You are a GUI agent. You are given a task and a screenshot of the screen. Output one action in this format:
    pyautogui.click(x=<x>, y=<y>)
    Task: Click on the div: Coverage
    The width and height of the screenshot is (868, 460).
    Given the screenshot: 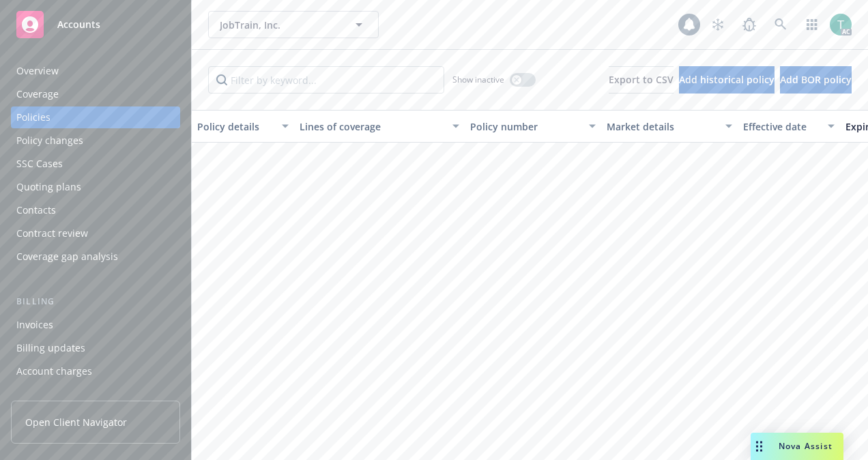 What is the action you would take?
    pyautogui.click(x=38, y=95)
    